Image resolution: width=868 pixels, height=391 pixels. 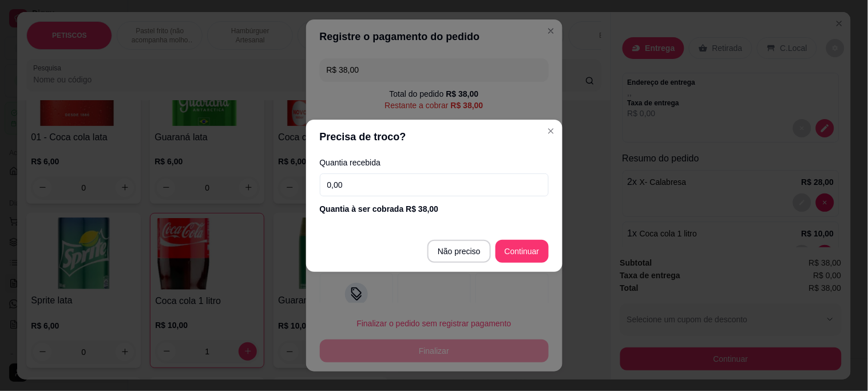 I want to click on div: Quantia à ser cobrada R$ 38,00, so click(x=434, y=209).